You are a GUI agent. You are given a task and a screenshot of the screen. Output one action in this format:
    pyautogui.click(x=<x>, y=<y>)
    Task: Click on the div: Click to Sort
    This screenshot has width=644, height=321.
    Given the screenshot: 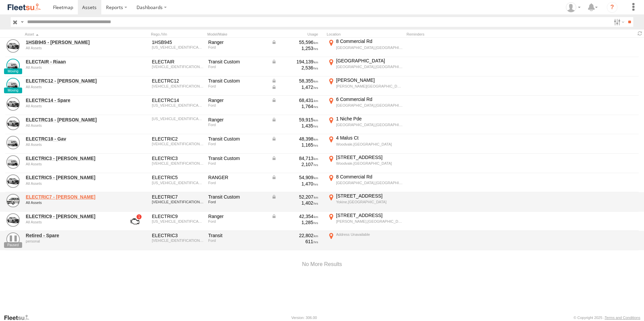 What is the action you would take?
    pyautogui.click(x=71, y=35)
    